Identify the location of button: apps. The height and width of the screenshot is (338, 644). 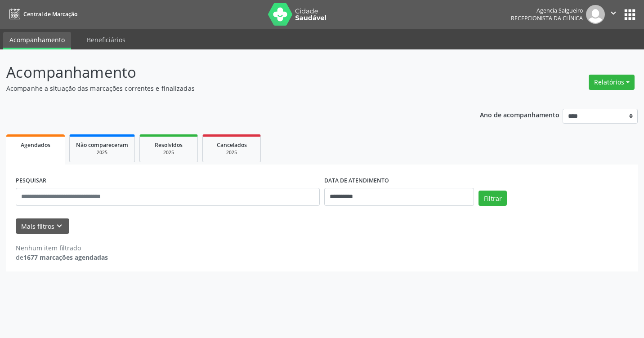
(629, 15).